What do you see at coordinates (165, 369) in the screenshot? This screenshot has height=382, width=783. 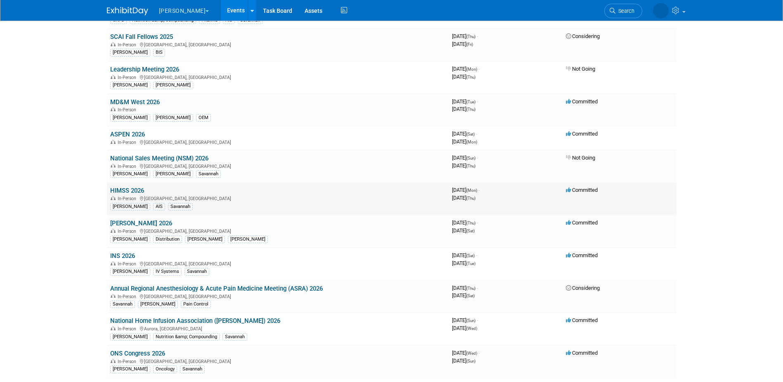 I see `div: Oncology` at bounding box center [165, 369].